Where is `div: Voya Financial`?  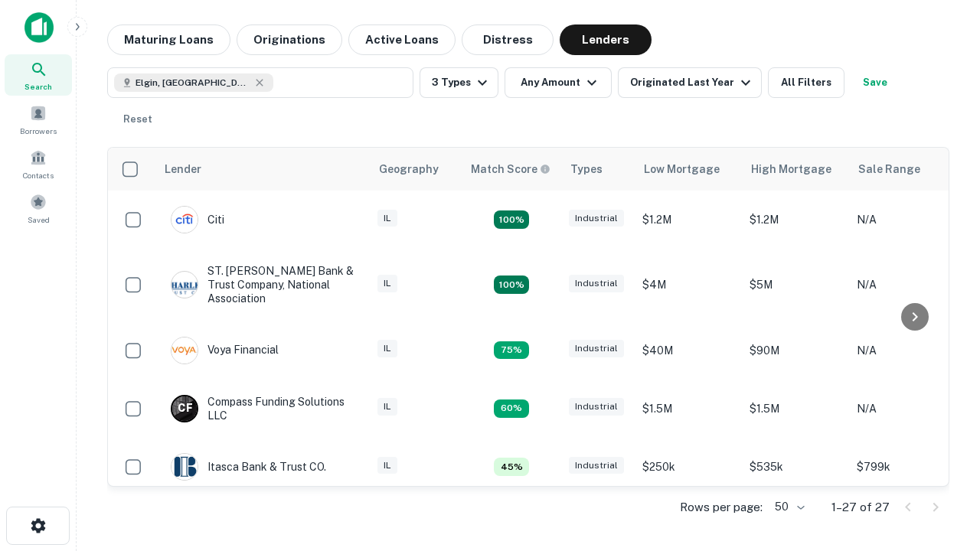
div: Voya Financial is located at coordinates (225, 351).